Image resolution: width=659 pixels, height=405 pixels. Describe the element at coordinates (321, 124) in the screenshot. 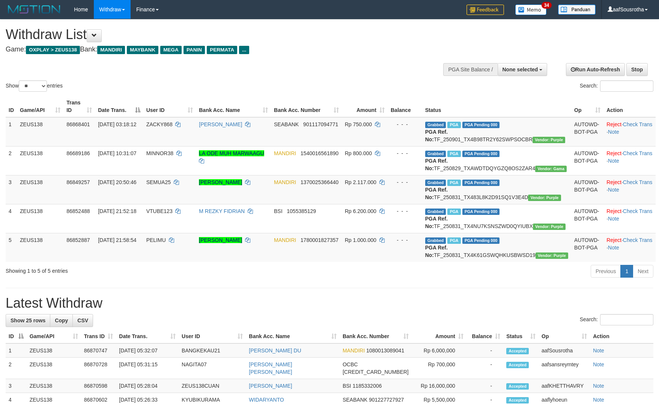

I see `span: Copy 901117094771 to clipboard` at that location.